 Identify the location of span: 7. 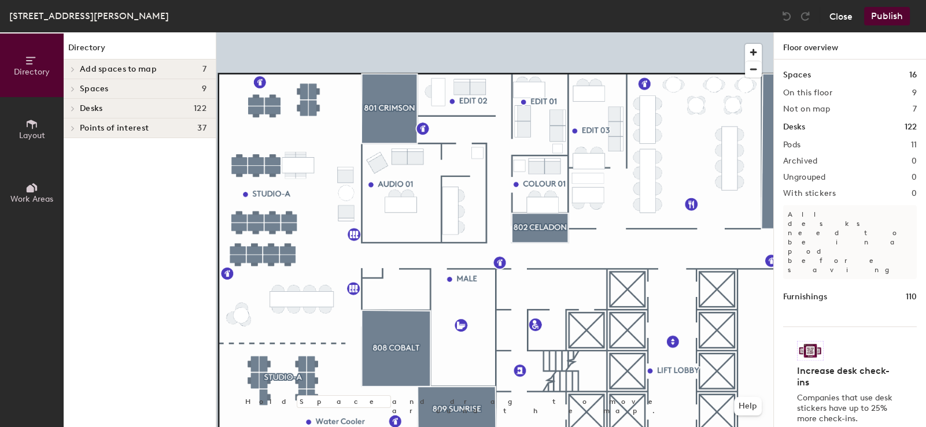
(204, 69).